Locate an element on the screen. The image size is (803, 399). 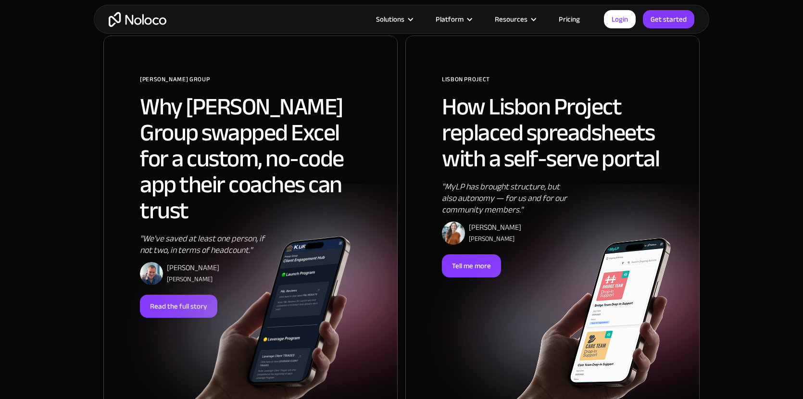
div: Lisbon Project is located at coordinates (552, 83).